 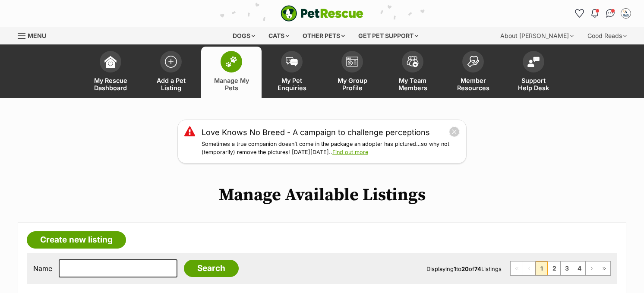 What do you see at coordinates (244, 36) in the screenshot?
I see `div: Dogs` at bounding box center [244, 36].